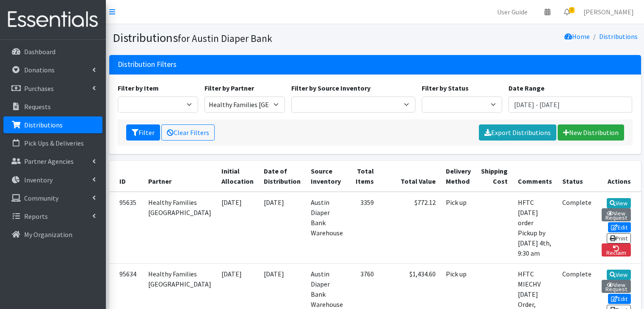 The height and width of the screenshot is (309, 644). What do you see at coordinates (53, 161) in the screenshot?
I see `a: Partner Agencies` at bounding box center [53, 161].